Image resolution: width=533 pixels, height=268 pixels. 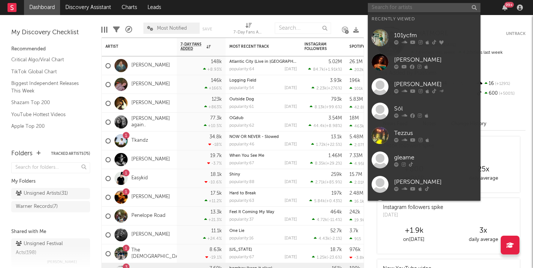 What do you see at coordinates (47, 138) in the screenshot?
I see `a: Spotify Track Velocity Chart` at bounding box center [47, 138].